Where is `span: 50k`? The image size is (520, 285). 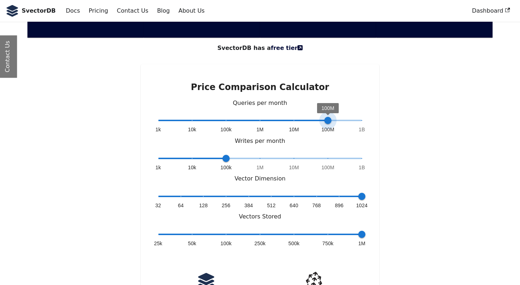 span: 50k is located at coordinates (192, 243).